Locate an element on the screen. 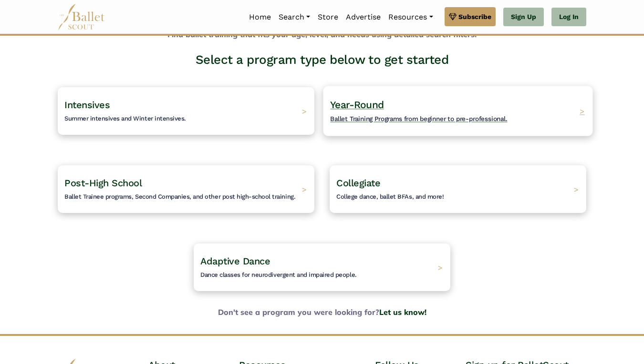  span: Intensives is located at coordinates (87, 105).